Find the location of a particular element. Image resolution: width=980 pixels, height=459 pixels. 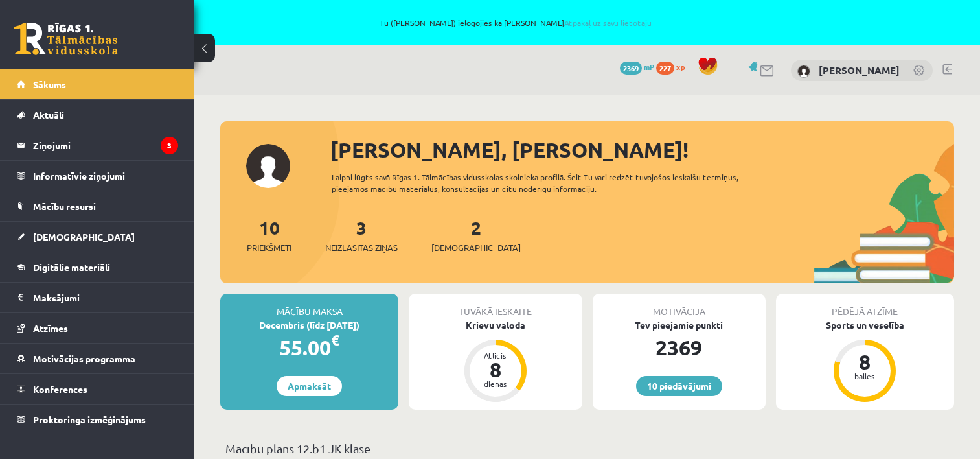

a: Apmaksāt is located at coordinates (309, 385).